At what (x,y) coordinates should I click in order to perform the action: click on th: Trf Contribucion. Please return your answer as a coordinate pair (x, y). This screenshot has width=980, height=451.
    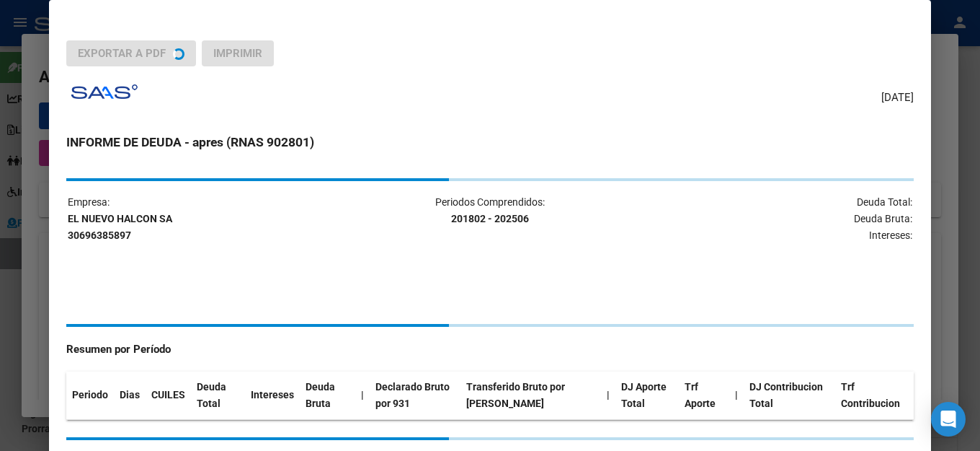
    Looking at the image, I should click on (874, 395).